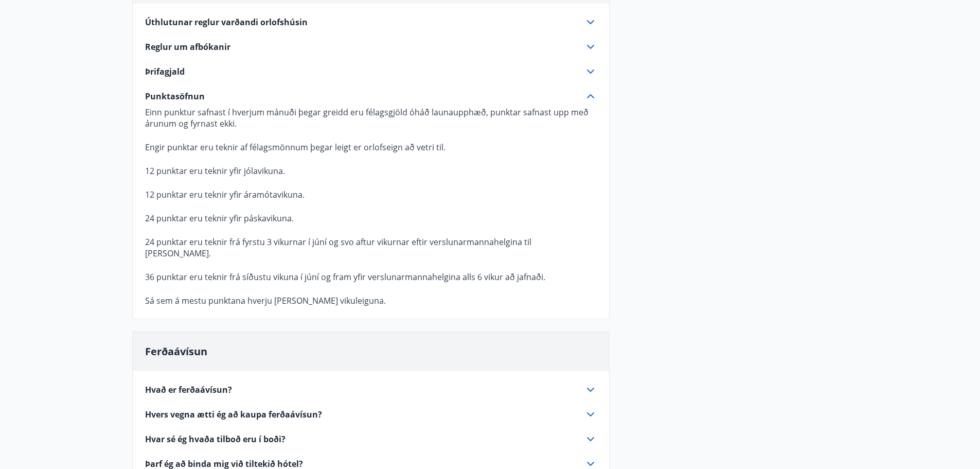 This screenshot has height=469, width=980. I want to click on p: Einn punktur safnast í hverjum mánuði þegar greidd eru félagsgjöld óháð launaupphæð, punktar safn..., so click(371, 118).